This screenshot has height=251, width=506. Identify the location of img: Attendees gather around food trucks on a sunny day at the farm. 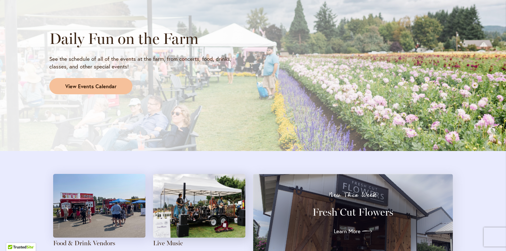
(99, 206).